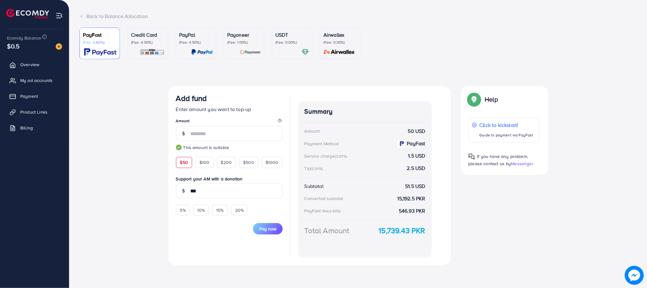  I want to click on h3: Add fund, so click(192, 98).